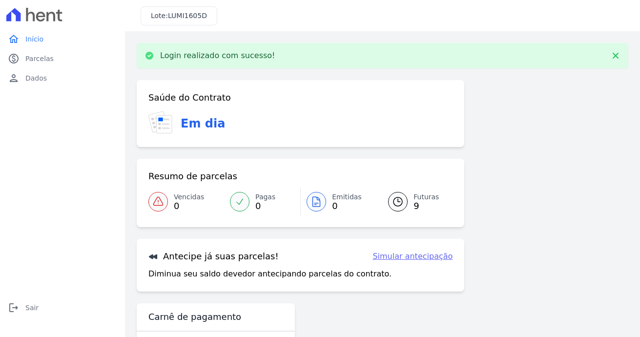 The height and width of the screenshot is (337, 640). Describe the element at coordinates (14, 39) in the screenshot. I see `i: home` at that location.